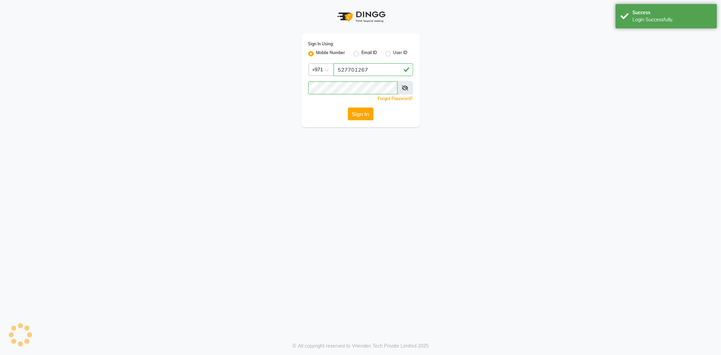 The width and height of the screenshot is (721, 355). Describe the element at coordinates (672, 20) in the screenshot. I see `div: Login Successfully.` at that location.